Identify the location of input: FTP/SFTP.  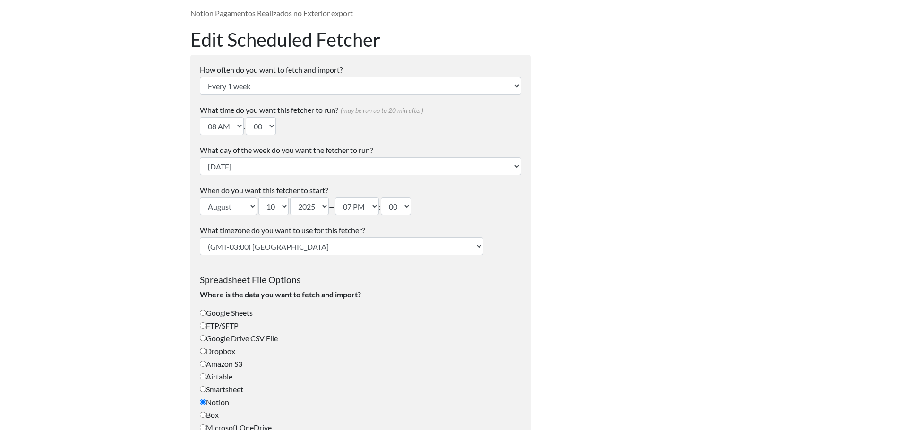
(203, 326).